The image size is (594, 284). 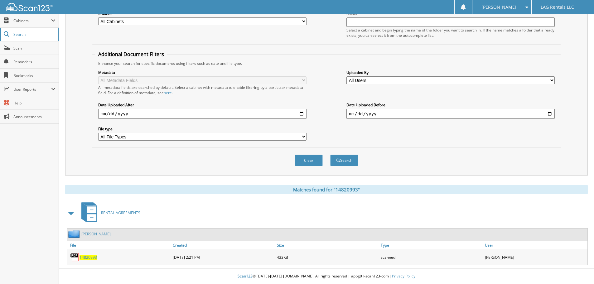 What do you see at coordinates (34, 48) in the screenshot?
I see `span: Scan` at bounding box center [34, 48].